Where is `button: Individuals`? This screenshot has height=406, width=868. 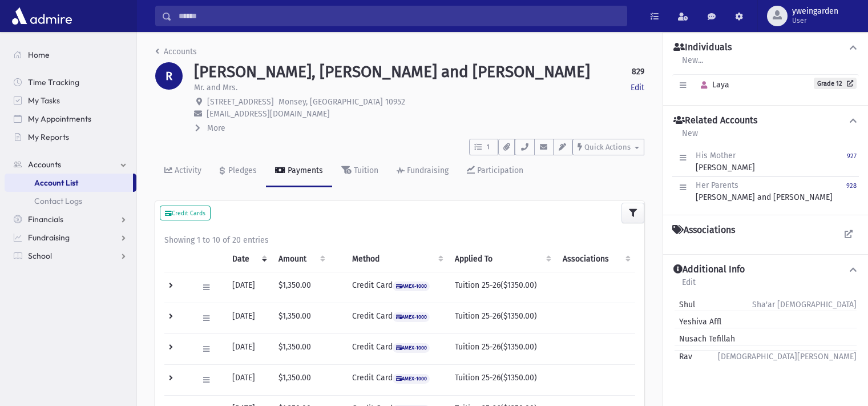
button: Individuals is located at coordinates (765, 47).